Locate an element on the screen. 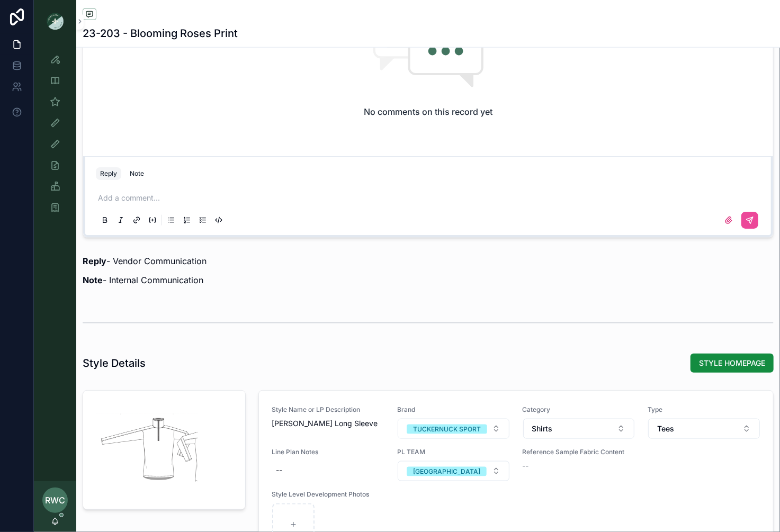 The image size is (780, 532). div: scrollable content is located at coordinates (55, 137).